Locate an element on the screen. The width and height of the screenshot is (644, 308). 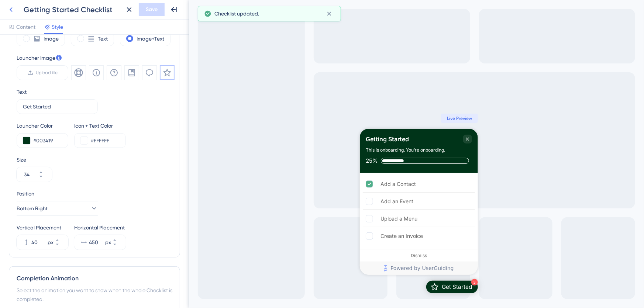
div: Dismiss is located at coordinates (230, 255).